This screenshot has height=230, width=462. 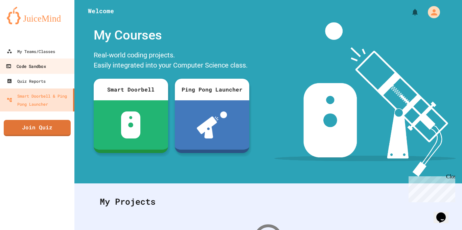 I want to click on div: My Teams/Classes, so click(x=31, y=51).